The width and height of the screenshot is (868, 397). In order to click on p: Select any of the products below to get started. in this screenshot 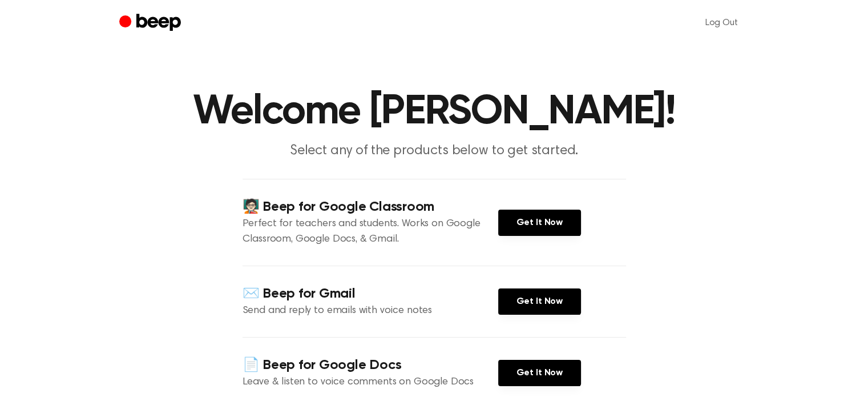, I will do `click(434, 150)`.